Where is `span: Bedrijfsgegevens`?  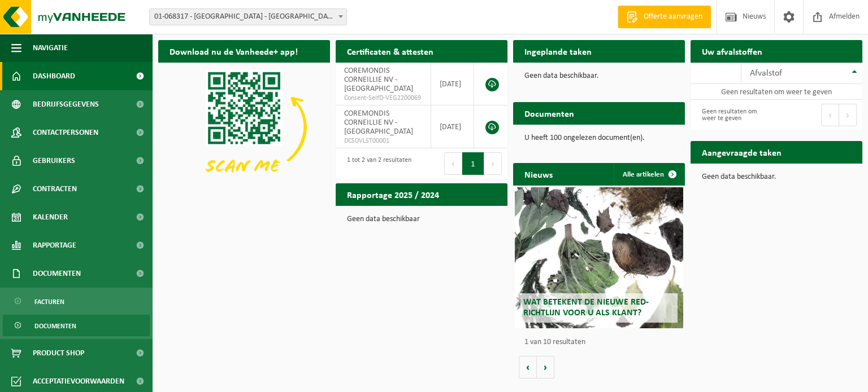 span: Bedrijfsgegevens is located at coordinates (65, 105).